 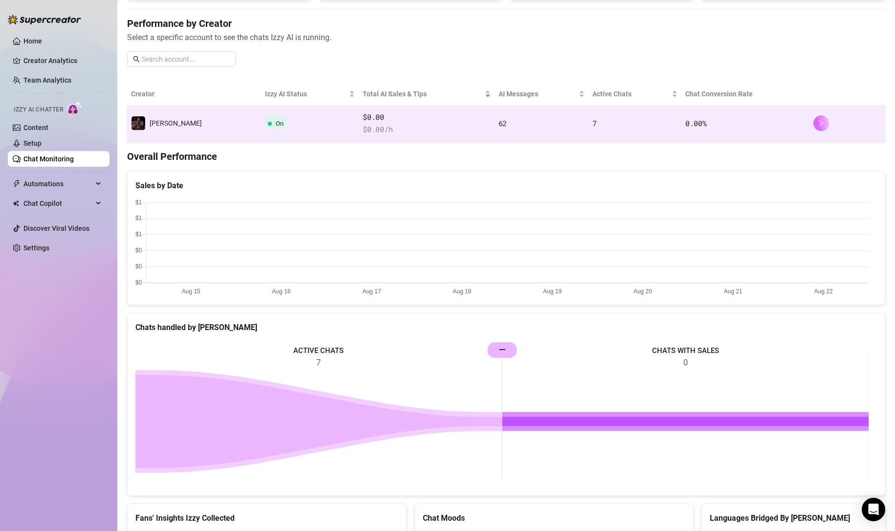 What do you see at coordinates (506, 37) in the screenshot?
I see `span: Select a specific account to see the chats Izzy AI is running.` at bounding box center [506, 37].